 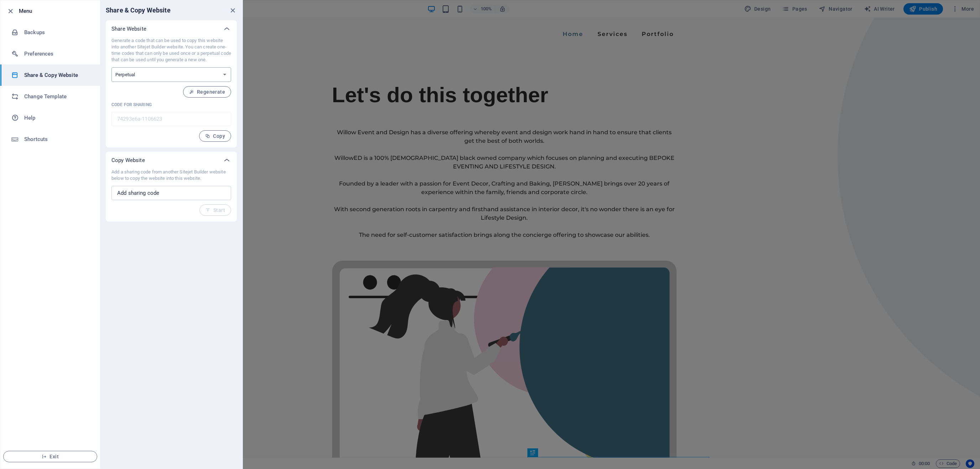 What do you see at coordinates (171, 193) in the screenshot?
I see `input: Add sharing code` at bounding box center [171, 193].